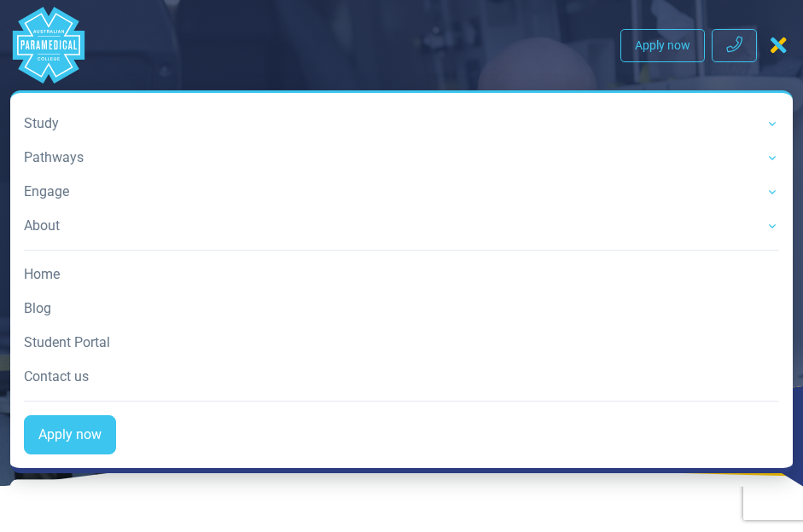 This screenshot has width=803, height=532. Describe the element at coordinates (401, 309) in the screenshot. I see `a: Blog` at that location.